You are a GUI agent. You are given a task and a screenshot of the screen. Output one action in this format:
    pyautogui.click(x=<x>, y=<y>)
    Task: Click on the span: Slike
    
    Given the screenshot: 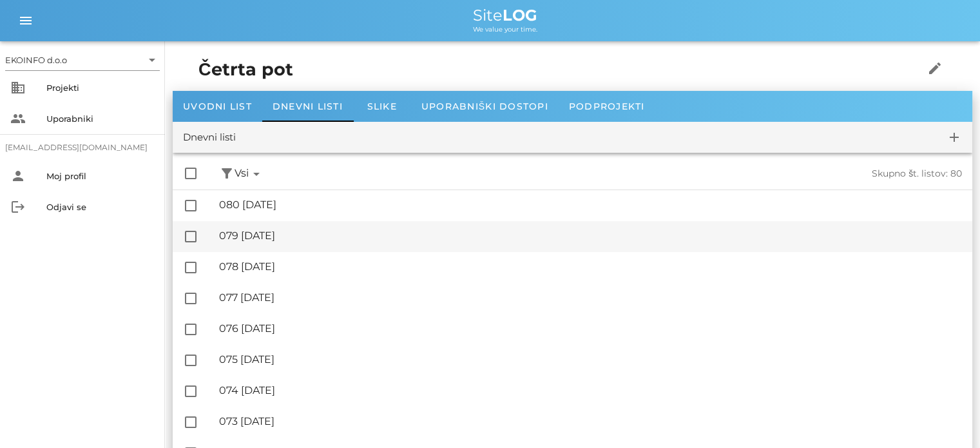 What is the action you would take?
    pyautogui.click(x=382, y=106)
    